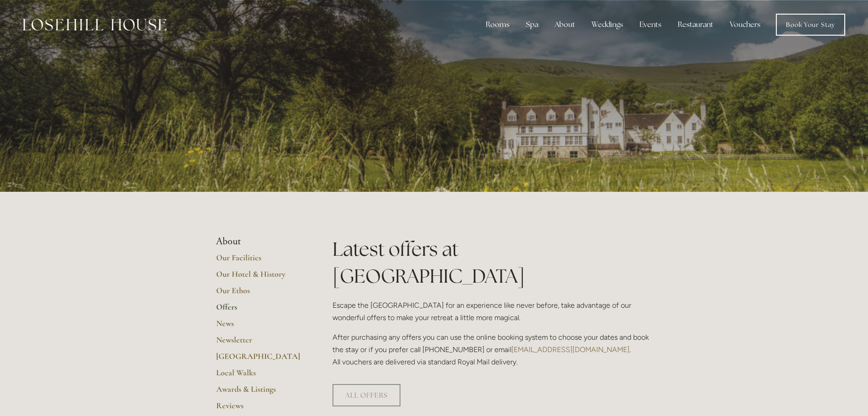 The image size is (868, 416). I want to click on div: Restaurant, so click(695, 25).